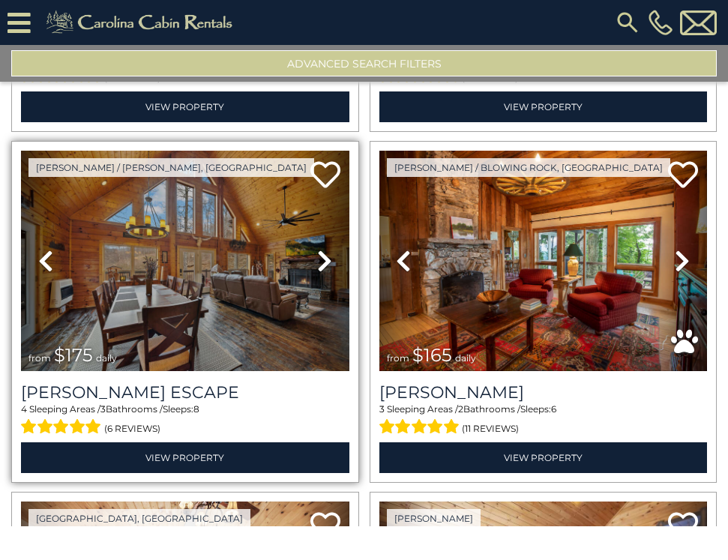 The width and height of the screenshot is (728, 560). Describe the element at coordinates (554, 409) in the screenshot. I see `span: 6` at that location.